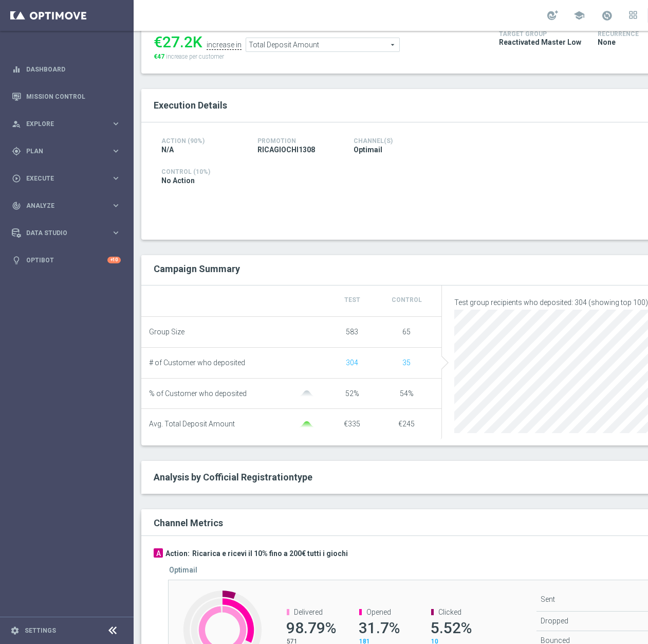  What do you see at coordinates (407, 424) in the screenshot?
I see `span: €245` at bounding box center [407, 424].